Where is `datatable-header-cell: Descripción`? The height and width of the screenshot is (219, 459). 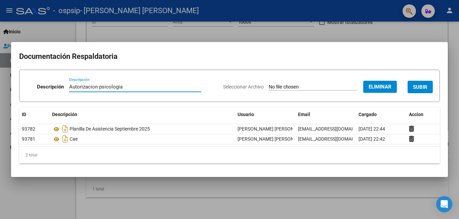
datatable-header-cell: Descripción is located at coordinates (142, 114).